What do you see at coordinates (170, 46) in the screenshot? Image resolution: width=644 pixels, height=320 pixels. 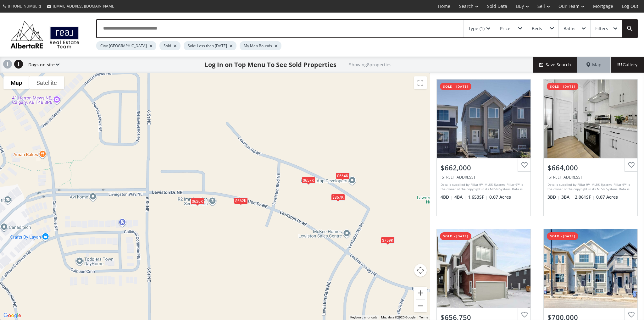 I see `div: Sold` at bounding box center [170, 46].